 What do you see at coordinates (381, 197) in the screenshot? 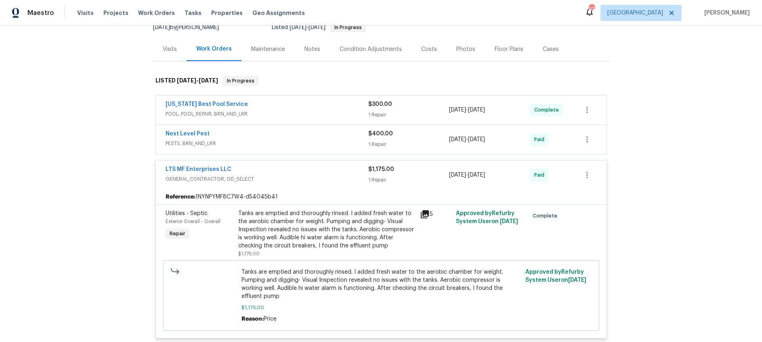
I see `div: 1NYNPYMF8C7W4-d54045b41` at bounding box center [381, 197].